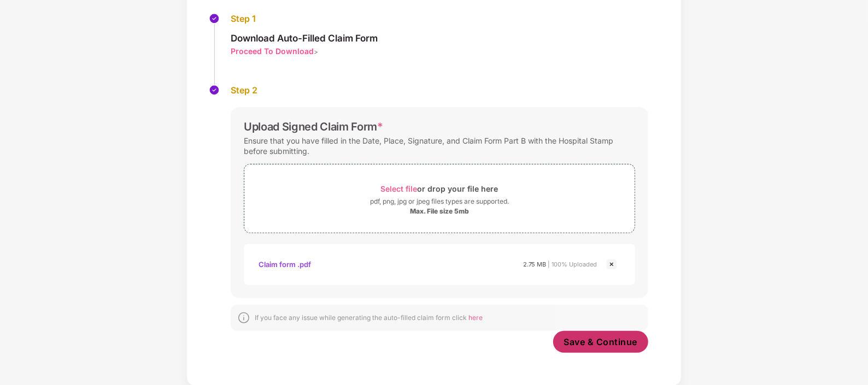 Image resolution: width=868 pixels, height=385 pixels. What do you see at coordinates (439, 211) in the screenshot?
I see `div: Max. File size 5mb` at bounding box center [439, 211].